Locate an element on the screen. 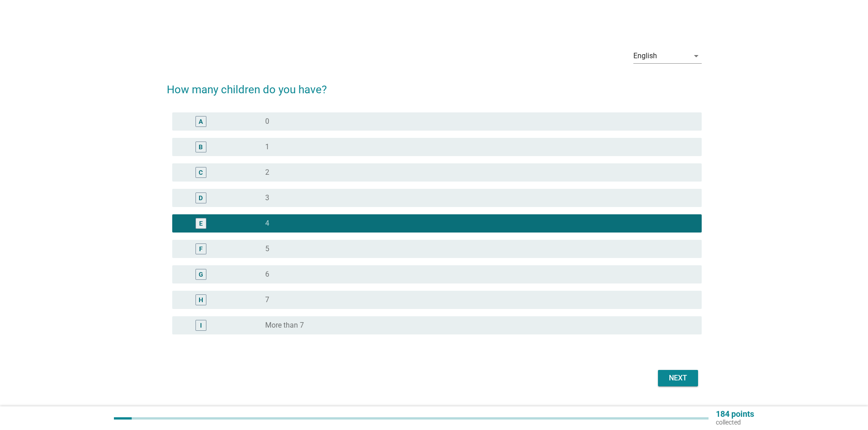  div: E is located at coordinates (201, 223).